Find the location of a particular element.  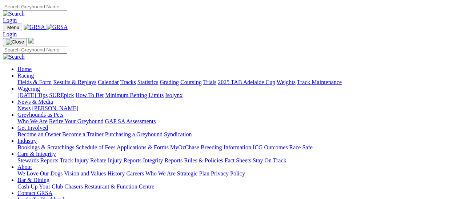

a: Isolynx is located at coordinates (174, 95).